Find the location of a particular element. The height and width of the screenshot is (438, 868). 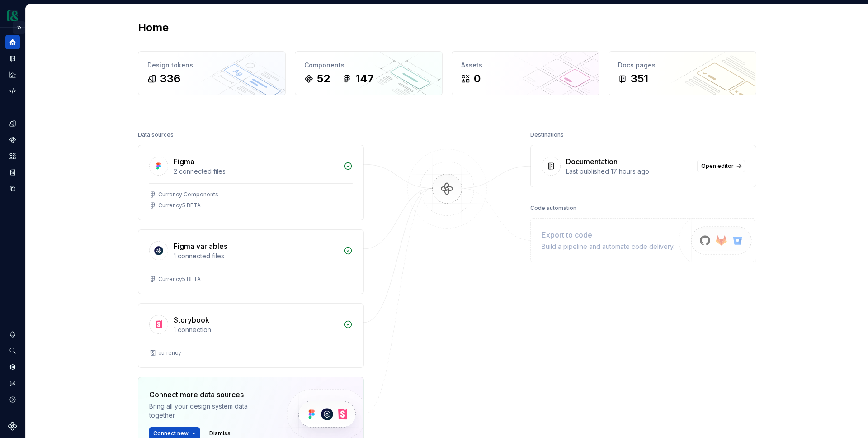

div: Contact support is located at coordinates (13, 383).